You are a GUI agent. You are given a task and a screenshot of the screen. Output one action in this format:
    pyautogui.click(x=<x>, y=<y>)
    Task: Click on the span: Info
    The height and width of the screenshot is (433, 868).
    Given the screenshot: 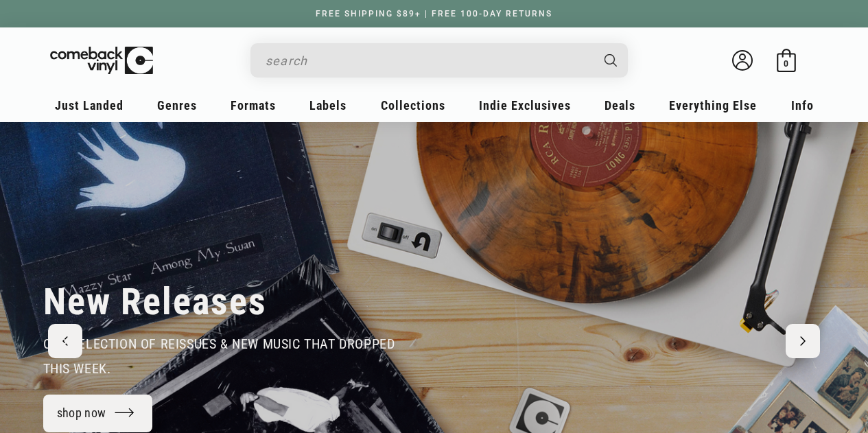 What is the action you would take?
    pyautogui.click(x=802, y=105)
    